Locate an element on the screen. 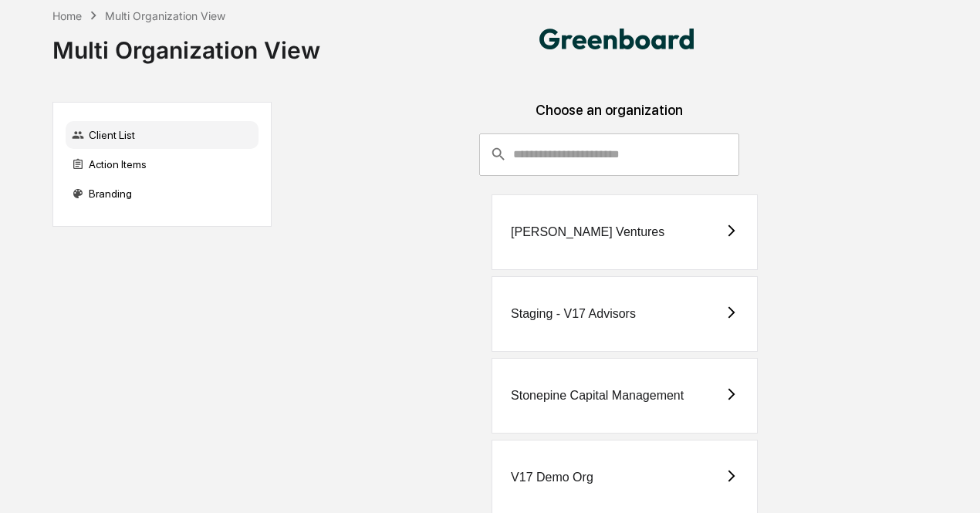  div: Stonepine Capital Management is located at coordinates (597, 396).